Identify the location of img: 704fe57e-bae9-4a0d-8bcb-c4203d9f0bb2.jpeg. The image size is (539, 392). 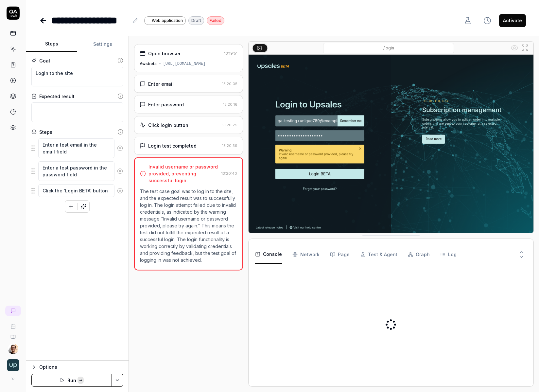
(13, 349).